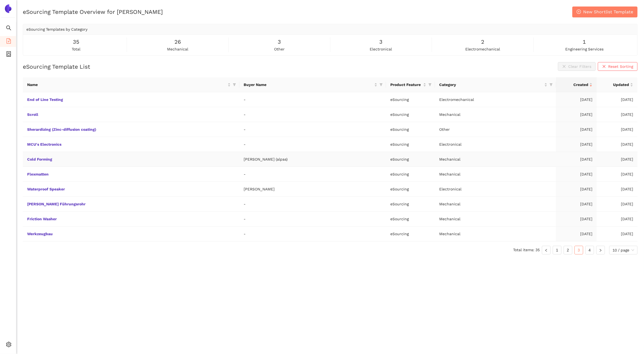 Image resolution: width=644 pixels, height=354 pixels. What do you see at coordinates (526, 250) in the screenshot?
I see `li: Total items: 35` at bounding box center [526, 250].